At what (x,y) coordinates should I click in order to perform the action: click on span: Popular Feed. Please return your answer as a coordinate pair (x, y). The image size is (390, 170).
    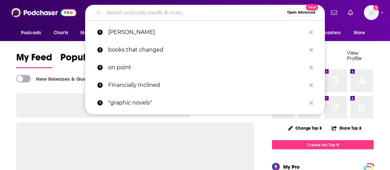
    Looking at the image, I should click on (89, 59).